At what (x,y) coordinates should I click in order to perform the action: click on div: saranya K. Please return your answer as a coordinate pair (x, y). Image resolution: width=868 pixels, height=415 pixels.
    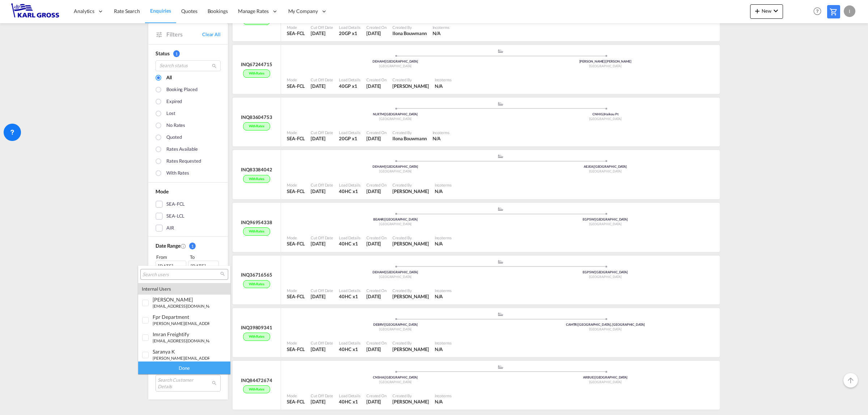
    Looking at the image, I should click on (181, 351).